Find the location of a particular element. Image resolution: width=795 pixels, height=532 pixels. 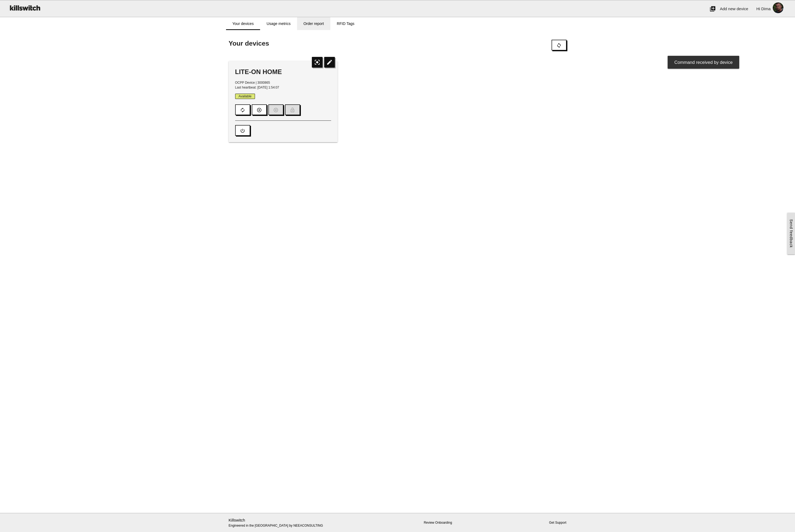

img: ACg8ocJlro-m8l2PRHv0Wn7nMlkzknwuxRg7uOoPLD6wZc5zM9M2_daedw=s96-c is located at coordinates (778, 8).